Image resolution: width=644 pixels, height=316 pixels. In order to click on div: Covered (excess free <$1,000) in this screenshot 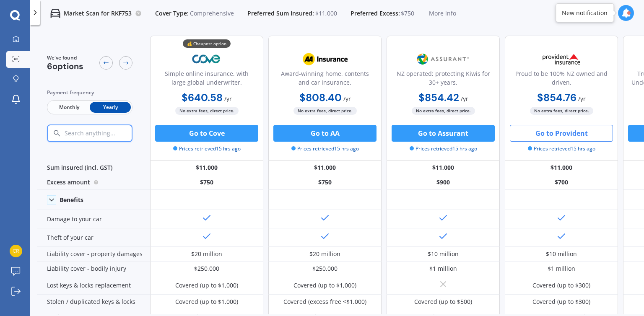, I will do `click(325, 302)`.